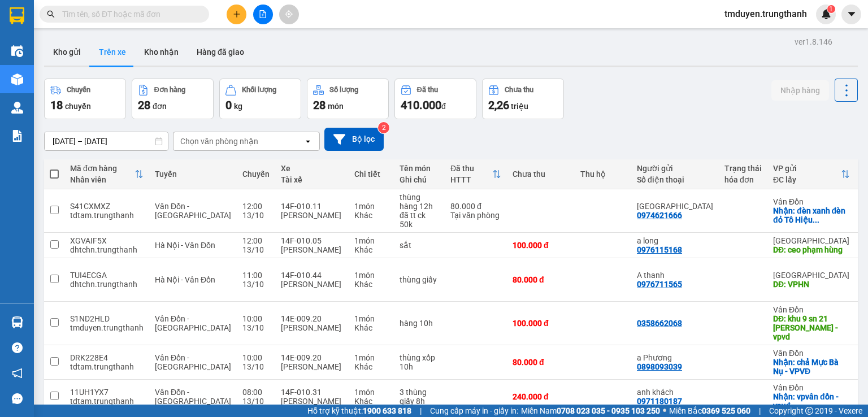  I want to click on div: 0974621666, so click(659, 215).